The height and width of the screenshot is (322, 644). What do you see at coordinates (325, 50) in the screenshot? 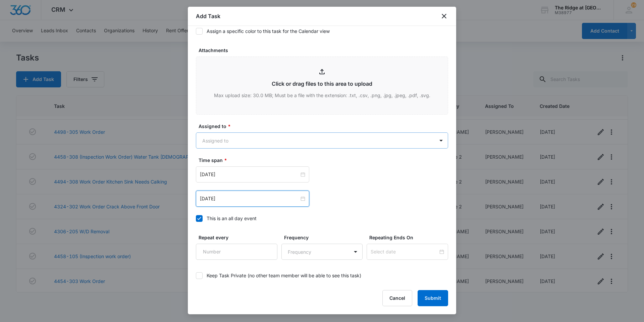
I see `label: Attachments` at bounding box center [325, 50].